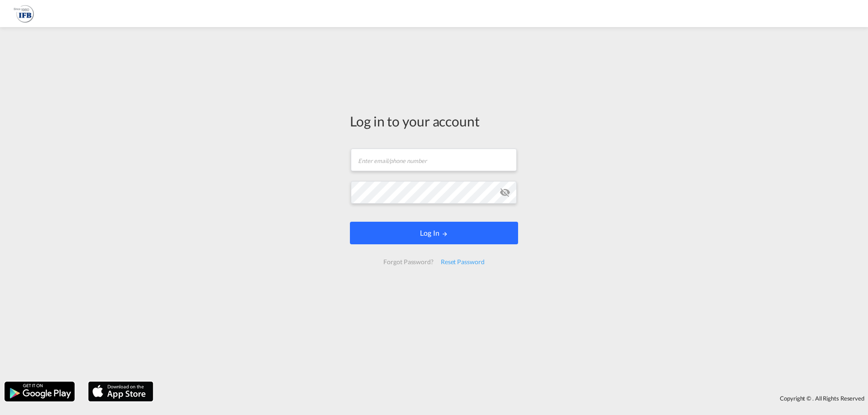 This screenshot has width=868, height=415. What do you see at coordinates (434, 121) in the screenshot?
I see `div: Log in to your account` at bounding box center [434, 121].